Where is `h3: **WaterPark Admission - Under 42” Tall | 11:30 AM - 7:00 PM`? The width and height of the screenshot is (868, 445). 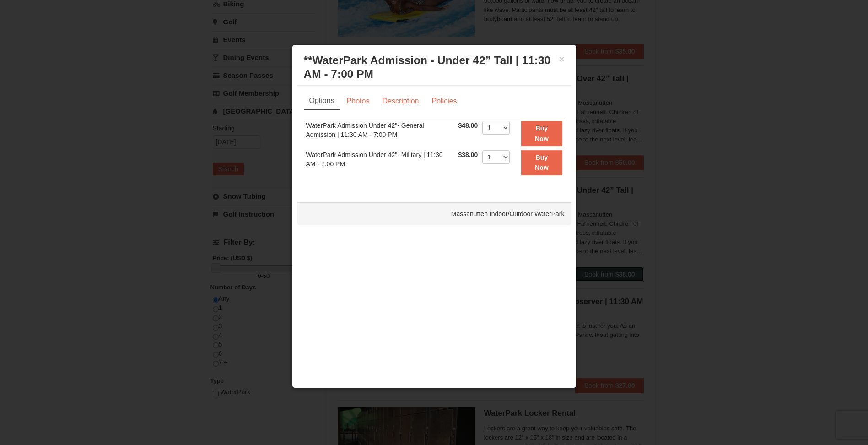
h3: **WaterPark Admission - Under 42” Tall | 11:30 AM - 7:00 PM is located at coordinates (434, 67).